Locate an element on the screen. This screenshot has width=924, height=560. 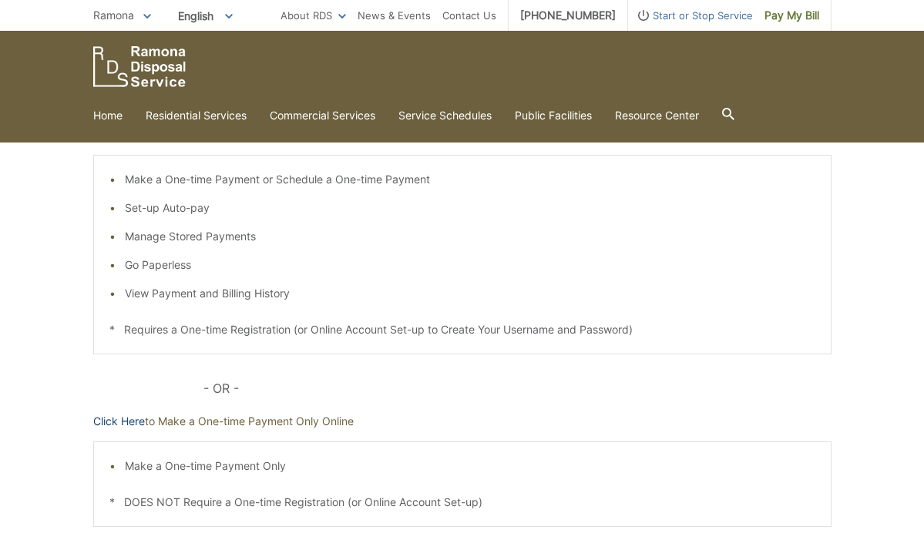
a: News & Events is located at coordinates (394, 15).